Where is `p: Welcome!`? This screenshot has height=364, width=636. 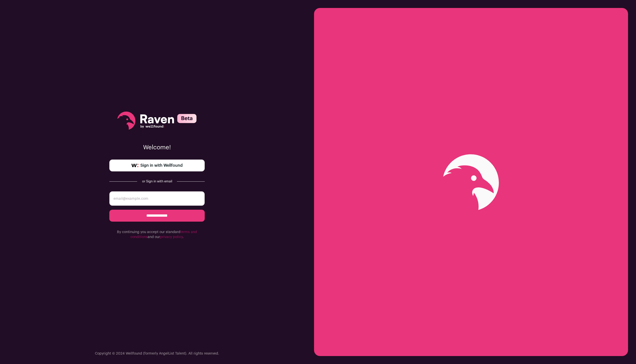 p: Welcome! is located at coordinates (157, 147).